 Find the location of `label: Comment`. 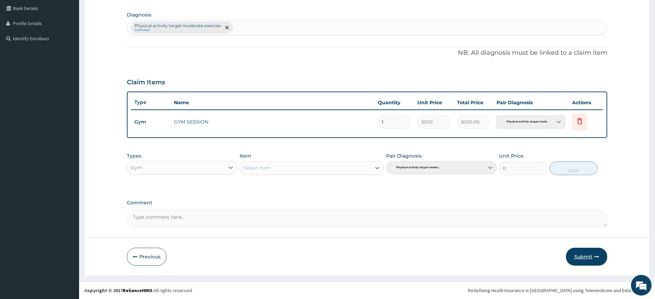

label: Comment is located at coordinates (367, 202).